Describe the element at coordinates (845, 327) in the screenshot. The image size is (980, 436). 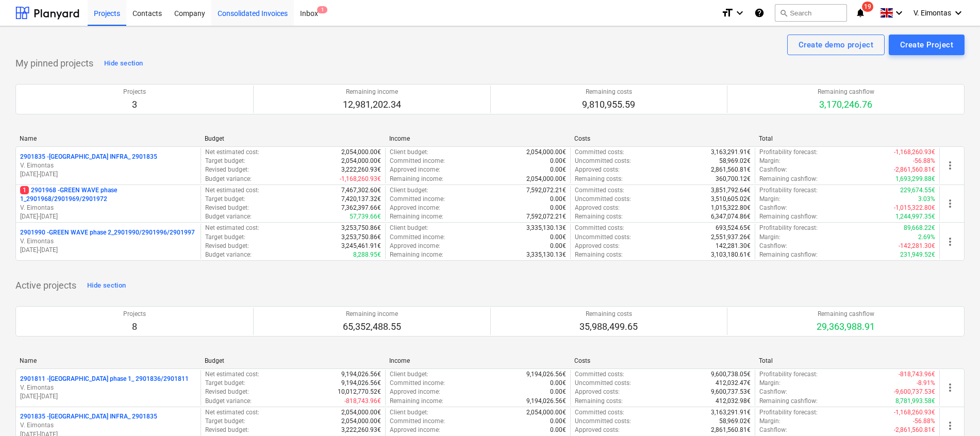
I see `p: 29,363,988.91` at that location.